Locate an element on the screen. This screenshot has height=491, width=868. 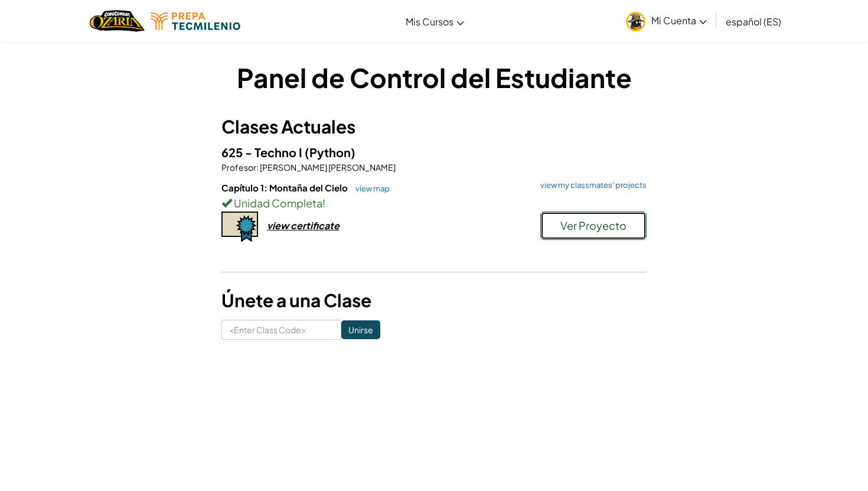
span: Mis Cursos is located at coordinates (429, 21).